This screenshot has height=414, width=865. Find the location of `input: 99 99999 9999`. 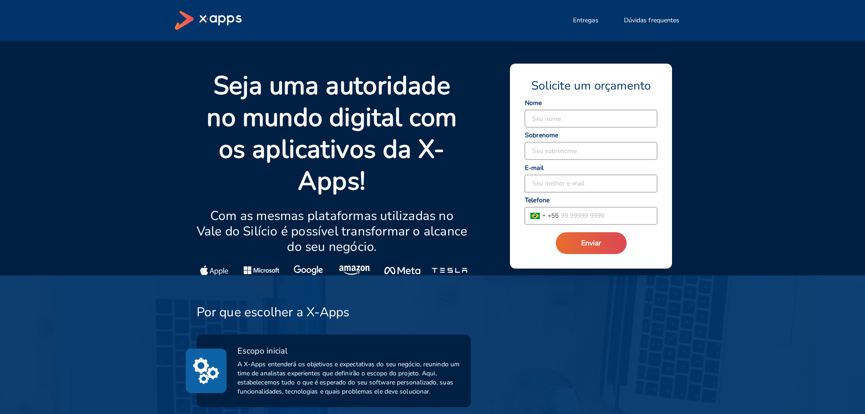

input: 99 99999 9999 is located at coordinates (607, 216).